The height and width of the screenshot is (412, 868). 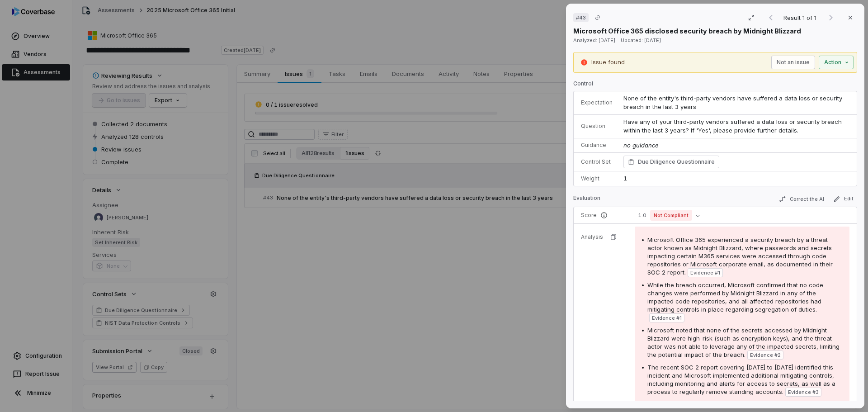 What do you see at coordinates (677, 162) in the screenshot?
I see `span: Due Diligence Questionnaire` at bounding box center [677, 162].